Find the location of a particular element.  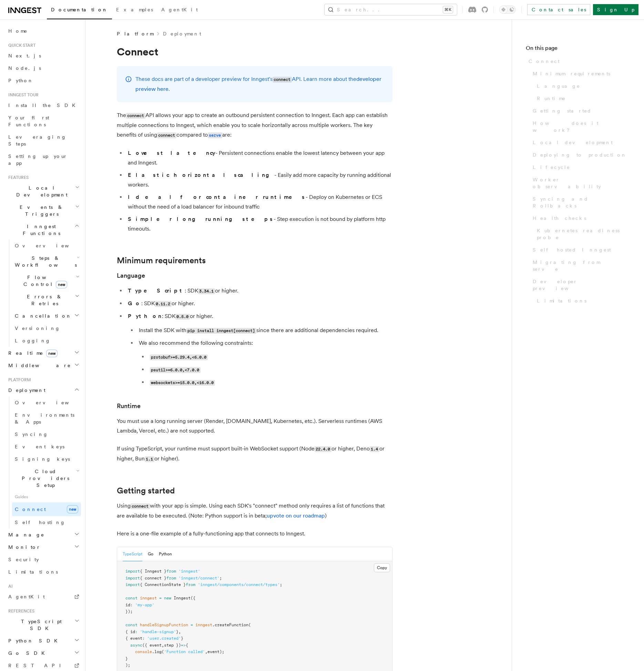

code: 3.34.1 is located at coordinates (207, 291).